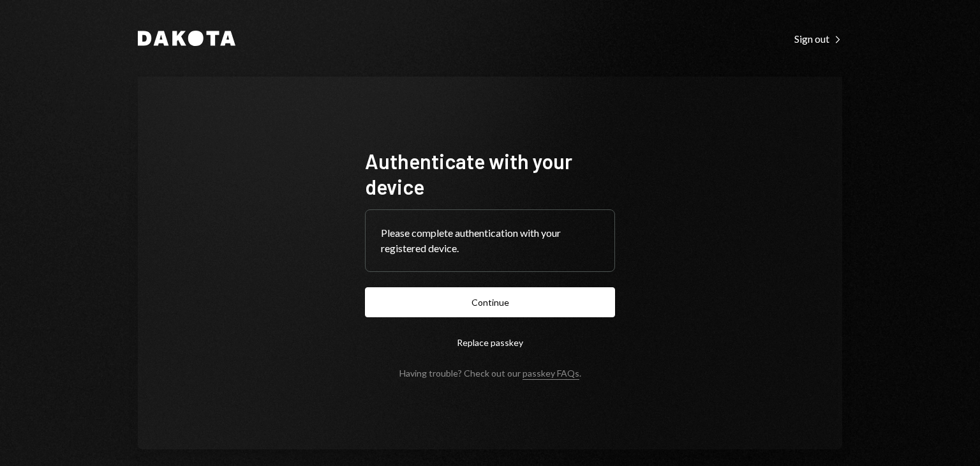  What do you see at coordinates (490, 342) in the screenshot?
I see `button: Replace passkey` at bounding box center [490, 342].